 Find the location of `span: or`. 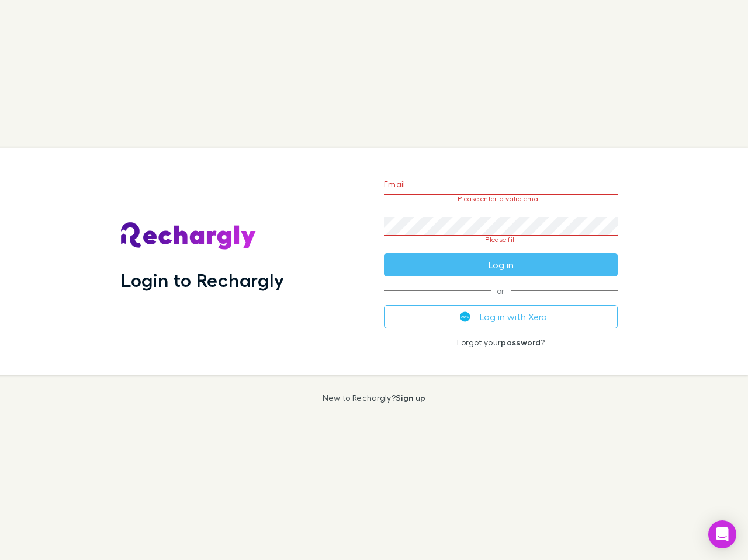

span: or is located at coordinates (501, 290).